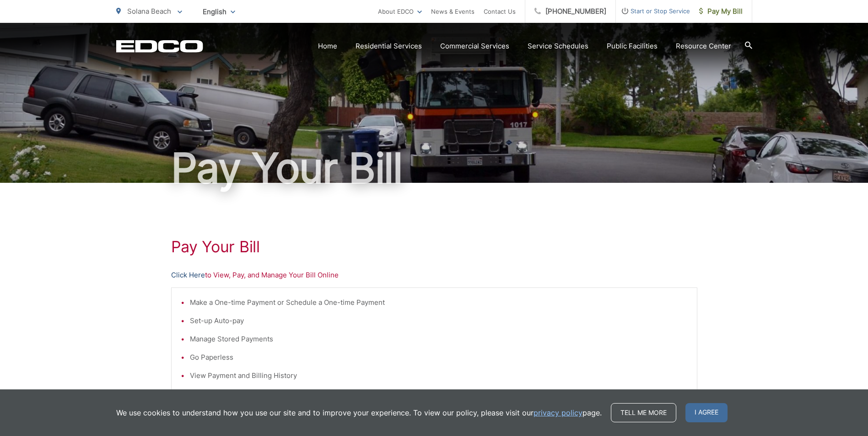  Describe the element at coordinates (188, 276) in the screenshot. I see `a: Click Here` at that location.